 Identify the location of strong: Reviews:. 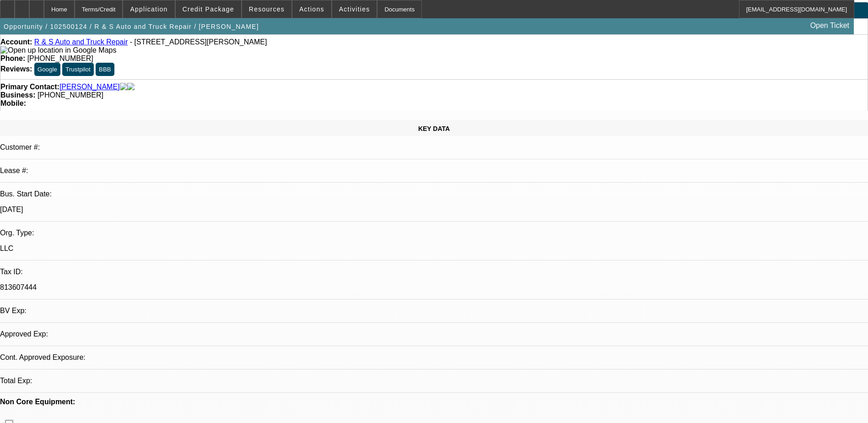
(16, 69).